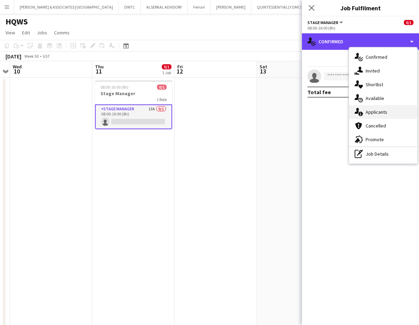  I want to click on span: Thu, so click(99, 67).